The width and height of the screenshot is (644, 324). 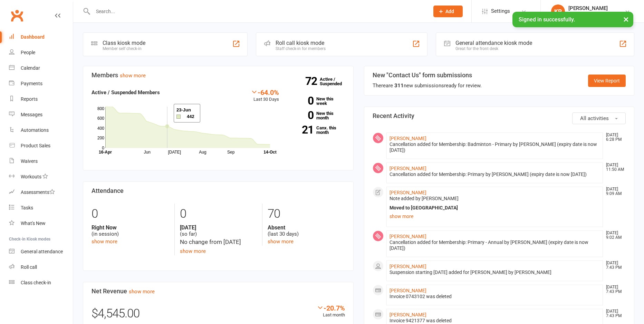 What do you see at coordinates (302, 101) in the screenshot?
I see `strong: 0` at bounding box center [302, 101].